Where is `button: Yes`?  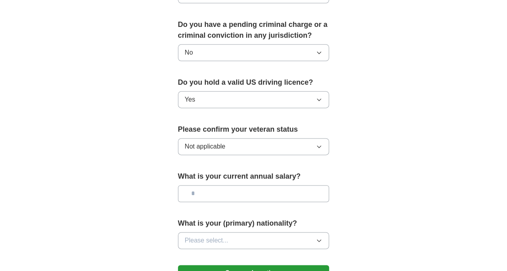 button: Yes is located at coordinates (254, 99).